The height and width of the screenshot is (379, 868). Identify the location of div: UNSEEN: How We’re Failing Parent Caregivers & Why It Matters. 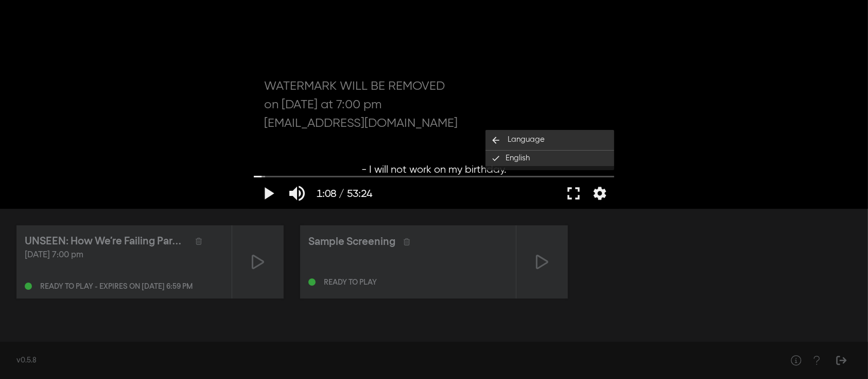
(106, 241).